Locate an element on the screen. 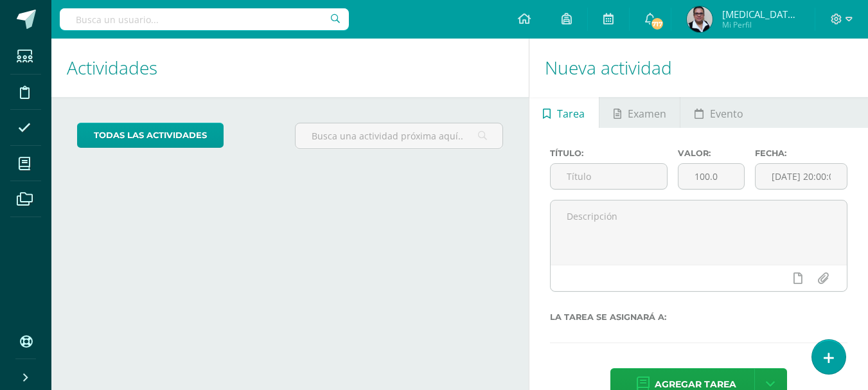 The height and width of the screenshot is (390, 868). a: todas las Actividades is located at coordinates (150, 135).